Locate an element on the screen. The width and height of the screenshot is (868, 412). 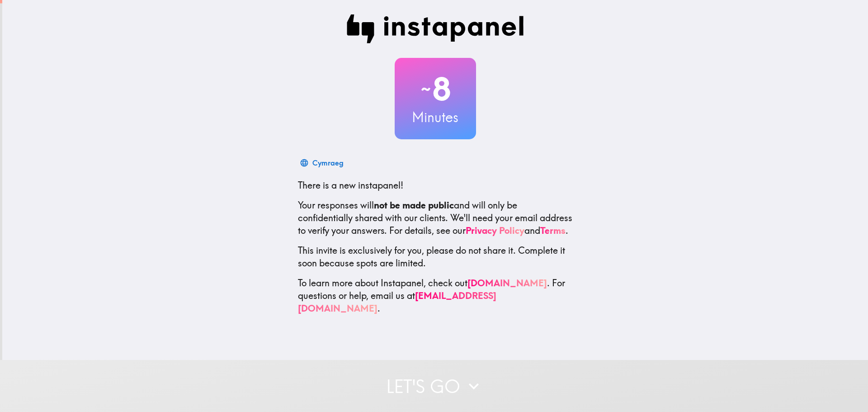
h3: Minutes is located at coordinates (435, 118).